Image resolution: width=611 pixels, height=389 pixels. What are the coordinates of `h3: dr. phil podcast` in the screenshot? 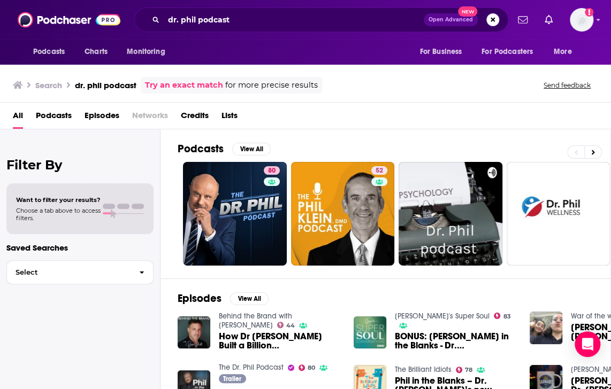 It's located at (105, 85).